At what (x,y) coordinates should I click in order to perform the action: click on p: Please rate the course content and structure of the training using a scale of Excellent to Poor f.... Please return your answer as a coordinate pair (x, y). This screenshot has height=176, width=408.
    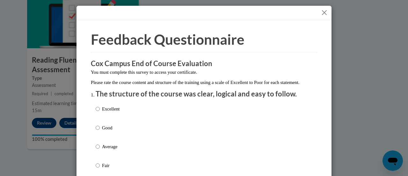
    Looking at the image, I should click on (204, 82).